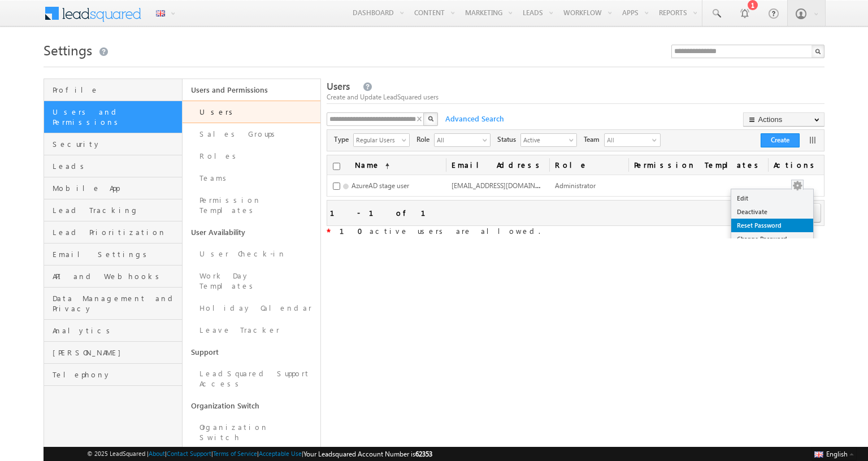 This screenshot has width=868, height=461. Describe the element at coordinates (837, 454) in the screenshot. I see `span: English` at that location.